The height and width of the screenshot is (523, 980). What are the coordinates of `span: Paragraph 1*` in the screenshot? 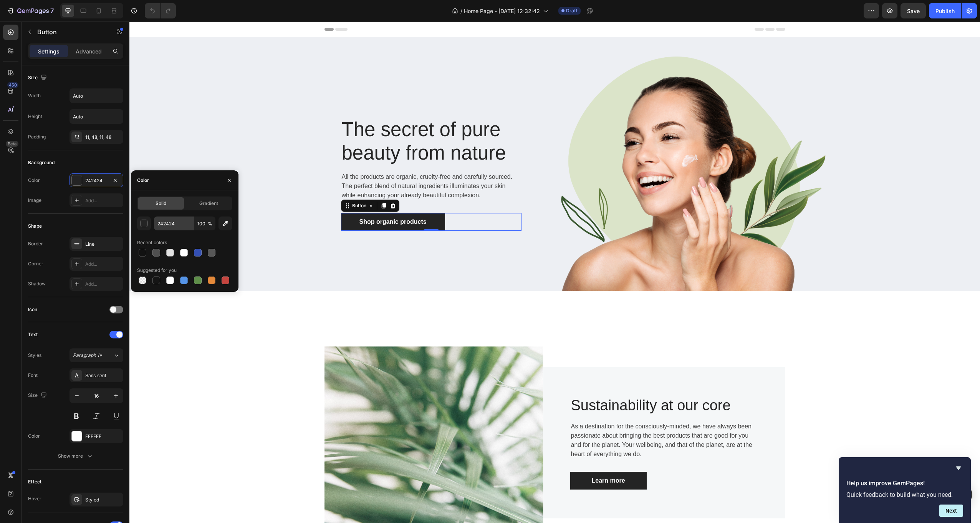 It's located at (88, 355).